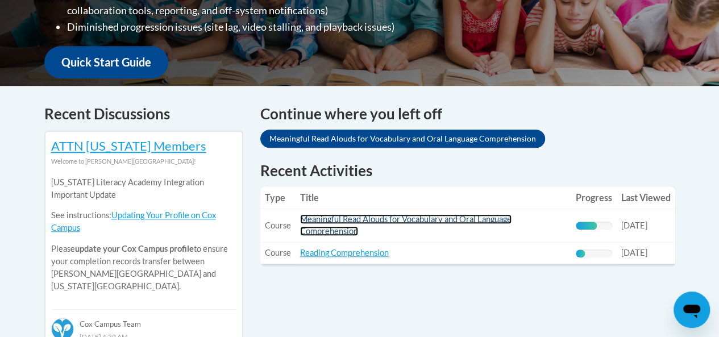 This screenshot has width=719, height=337. What do you see at coordinates (144, 320) in the screenshot?
I see `div: Cox Campus Team` at bounding box center [144, 320].